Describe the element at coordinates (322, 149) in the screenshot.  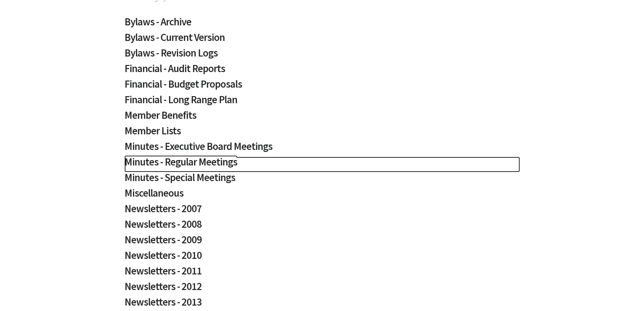
I see `a: Minutes - Executive Board Meetings` at that location.